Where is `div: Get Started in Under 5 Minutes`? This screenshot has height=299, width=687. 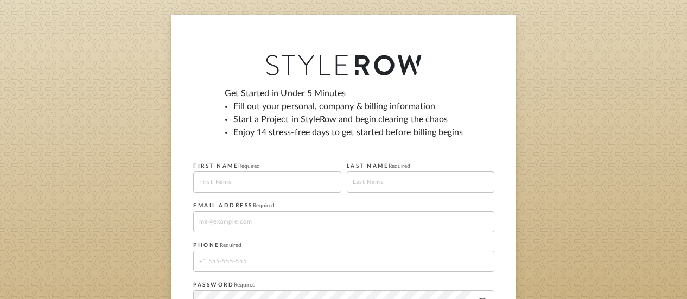
div: Get Started in Under 5 Minutes is located at coordinates (344, 117).